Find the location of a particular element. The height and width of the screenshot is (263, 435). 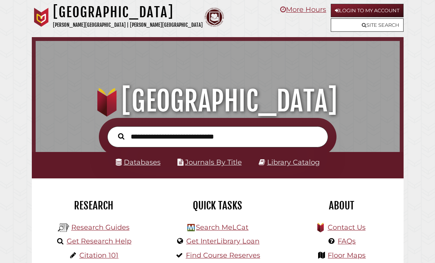

h2: About is located at coordinates (341, 206).